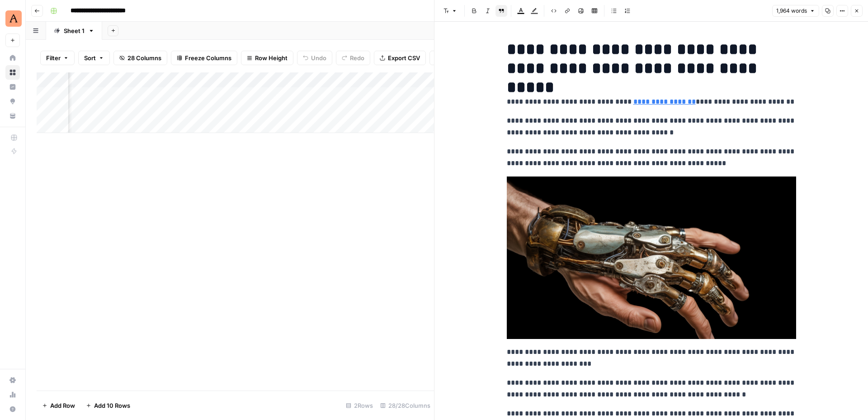  What do you see at coordinates (144, 58) in the screenshot?
I see `span: 28 Columns` at bounding box center [144, 58].